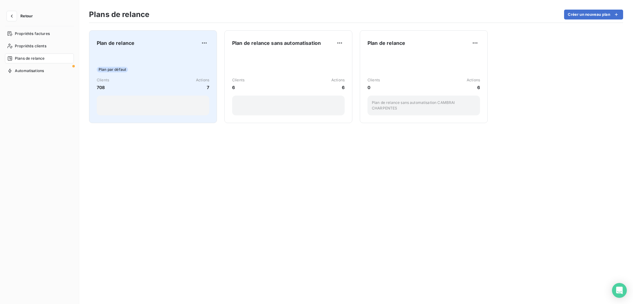  What do you see at coordinates (619, 290) in the screenshot?
I see `div: Open Intercom Messenger` at bounding box center [619, 290].